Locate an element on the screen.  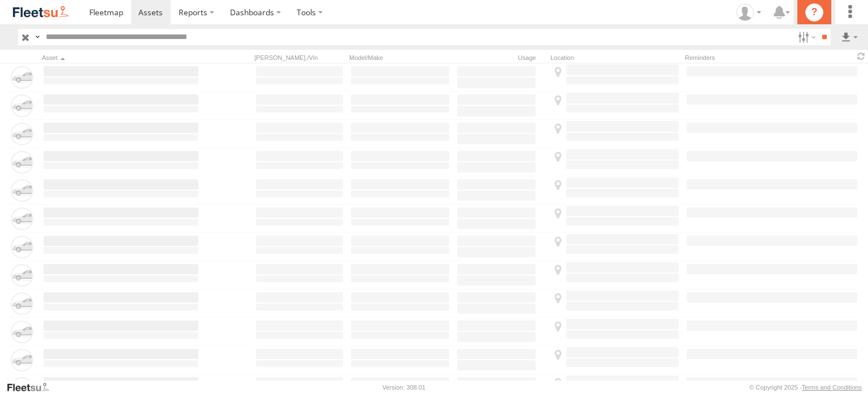
label: Search Query is located at coordinates (37, 37).